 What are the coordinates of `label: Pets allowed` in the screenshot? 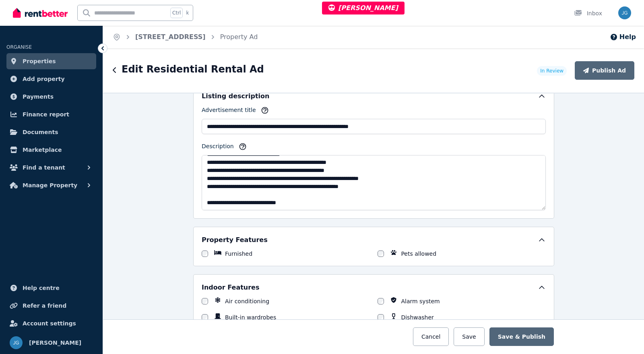 It's located at (419, 254).